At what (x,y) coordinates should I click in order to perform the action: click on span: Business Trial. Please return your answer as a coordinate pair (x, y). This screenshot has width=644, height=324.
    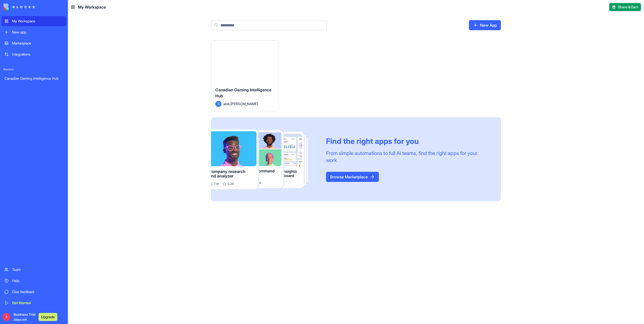
    Looking at the image, I should click on (24, 317).